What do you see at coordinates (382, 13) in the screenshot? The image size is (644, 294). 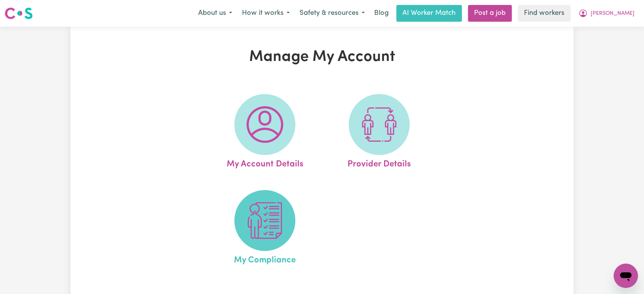 I see `a: Blog` at bounding box center [382, 13].